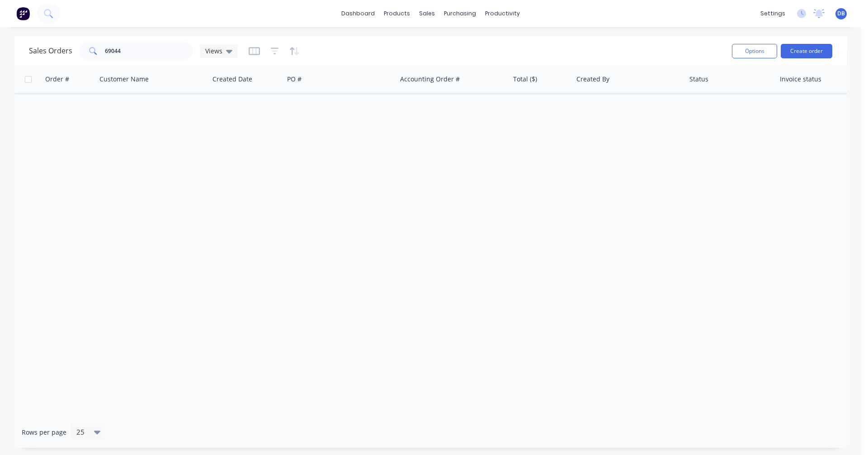 The image size is (868, 455). I want to click on button: Create order, so click(806, 51).